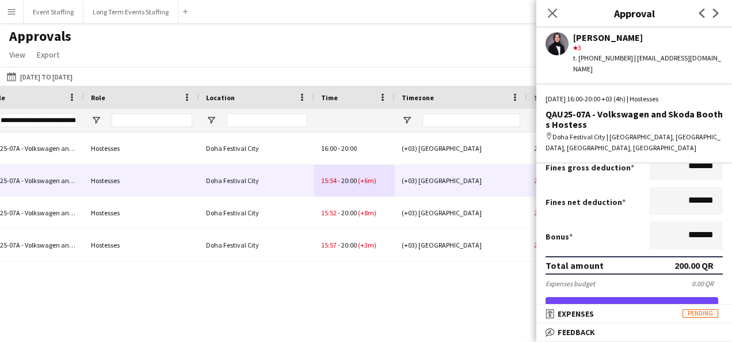  I want to click on div: QAU25-07A - Volkswagen and Skoda Booths Hostess, so click(634, 119).